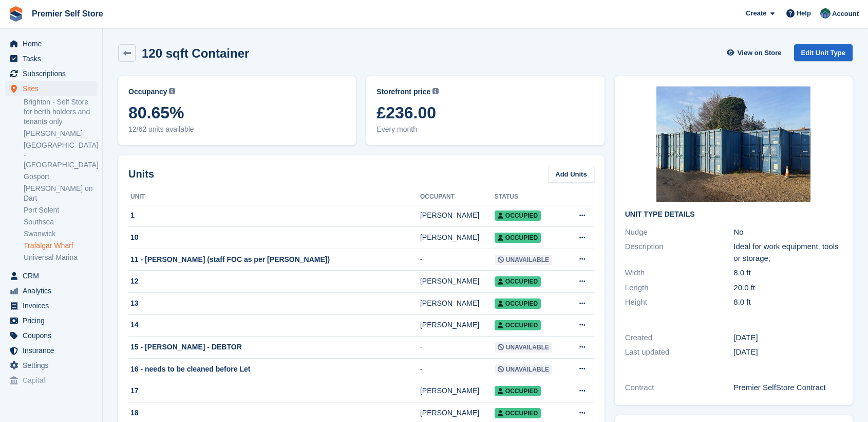 This screenshot has height=422, width=868. Describe the element at coordinates (275, 369) in the screenshot. I see `div: 16 - needs to be cleaned before Let` at that location.